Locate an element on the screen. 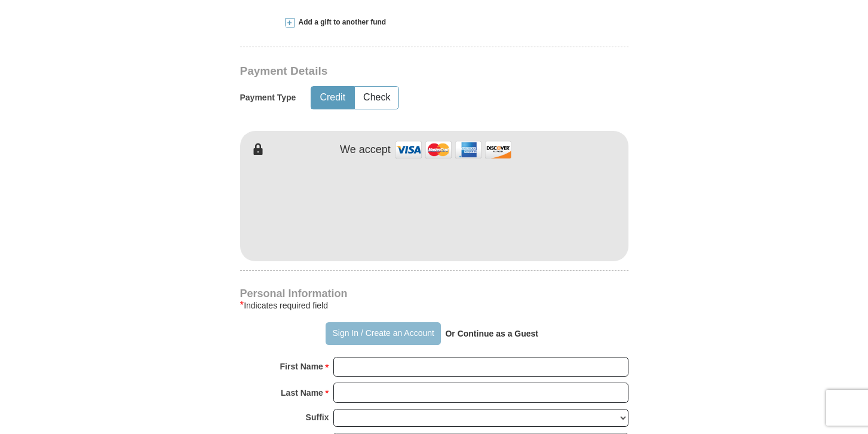 Image resolution: width=868 pixels, height=434 pixels. button: Sign In / Create an Account is located at coordinates (383, 334).